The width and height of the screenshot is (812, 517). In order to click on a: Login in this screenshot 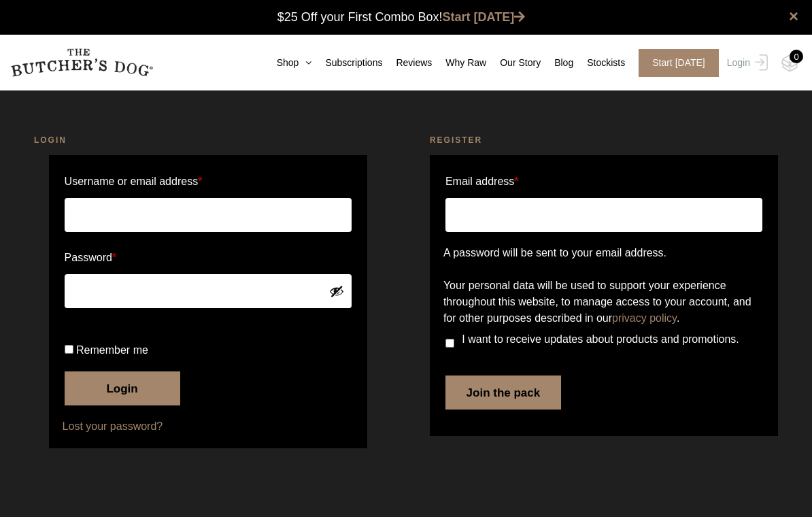, I will do `click(746, 62)`.